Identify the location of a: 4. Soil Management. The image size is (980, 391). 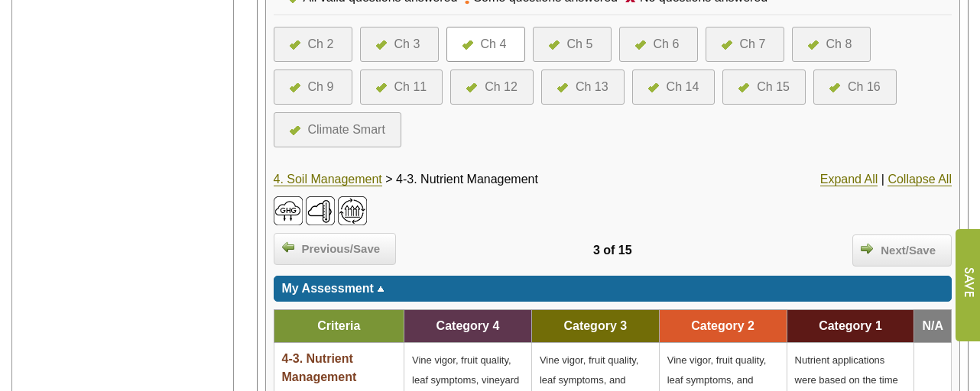
(328, 179).